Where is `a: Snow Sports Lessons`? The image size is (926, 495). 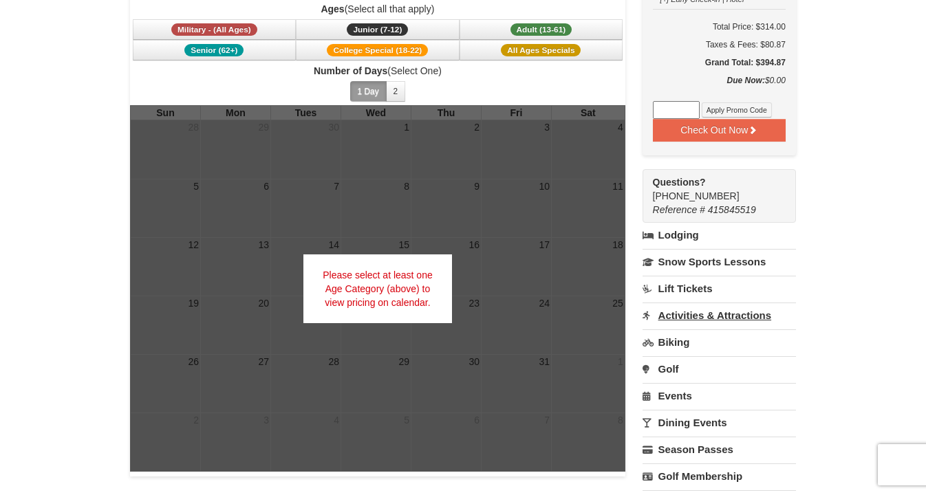
a: Snow Sports Lessons is located at coordinates (719, 261).